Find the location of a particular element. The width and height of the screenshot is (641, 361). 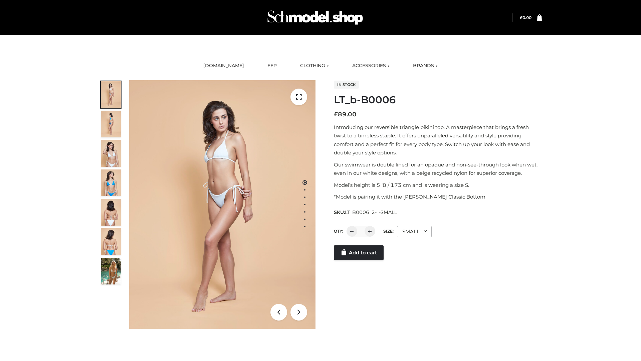

a: CLOTHING is located at coordinates (314, 66).